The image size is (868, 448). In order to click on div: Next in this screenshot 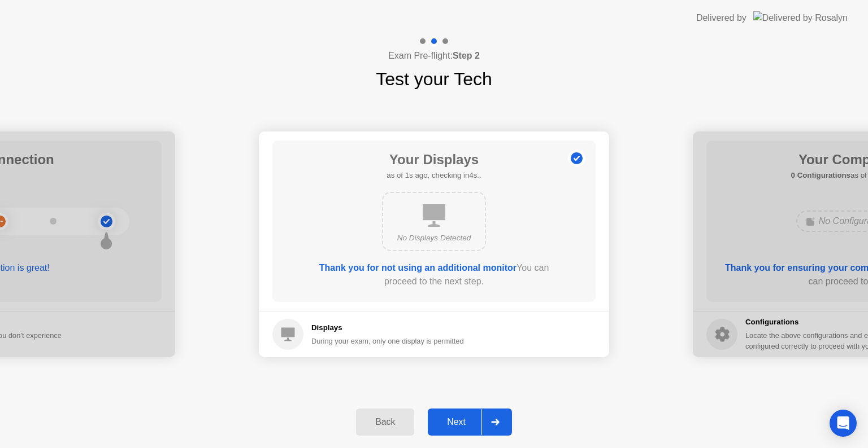, I will do `click(456, 422)`.